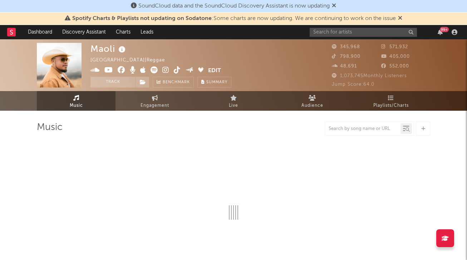 The height and width of the screenshot is (260, 467). I want to click on span: SoundCloud data and the SoundCloud Discovery Assistant is now updating, so click(234, 6).